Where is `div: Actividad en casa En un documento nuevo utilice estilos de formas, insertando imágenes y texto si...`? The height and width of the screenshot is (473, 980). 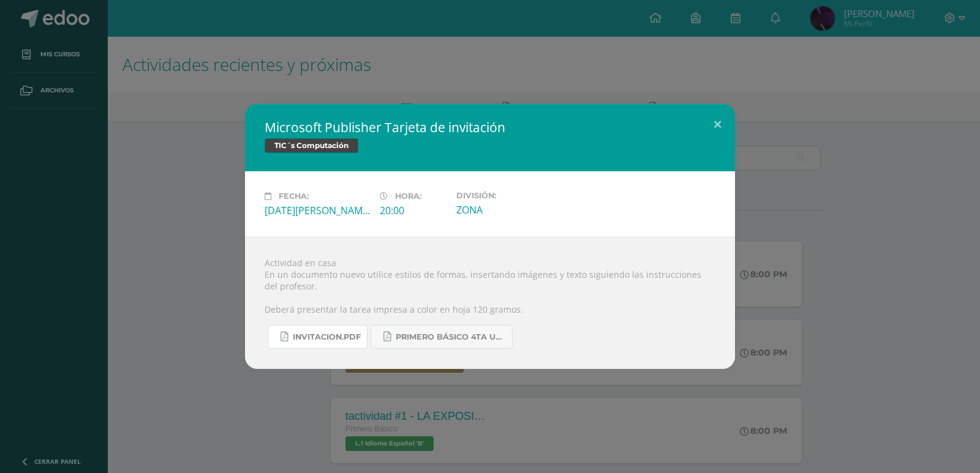 div: Actividad en casa En un documento nuevo utilice estilos de formas, insertando imágenes y texto si... is located at coordinates (490, 303).